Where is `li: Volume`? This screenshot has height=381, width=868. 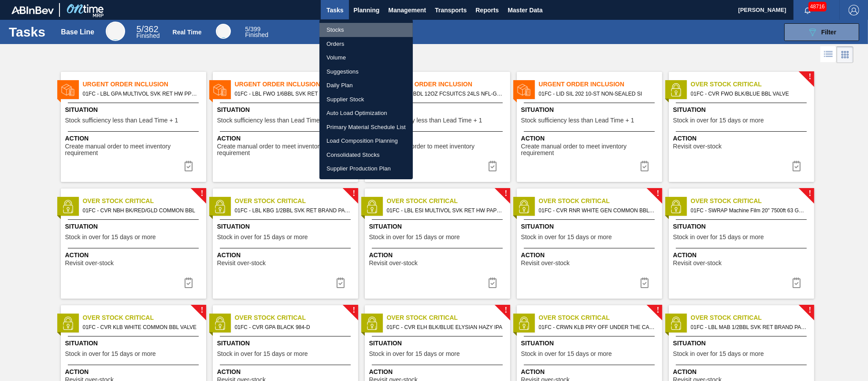 li: Volume is located at coordinates (366, 58).